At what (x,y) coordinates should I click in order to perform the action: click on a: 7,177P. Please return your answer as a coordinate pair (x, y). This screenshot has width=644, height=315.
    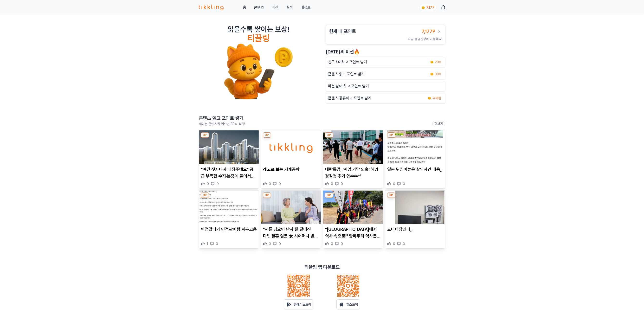
    Looking at the image, I should click on (432, 31).